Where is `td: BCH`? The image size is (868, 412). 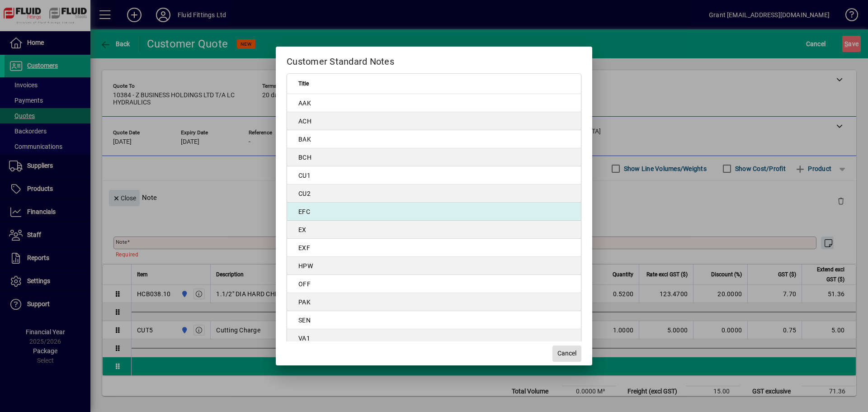 td: BCH is located at coordinates (434, 157).